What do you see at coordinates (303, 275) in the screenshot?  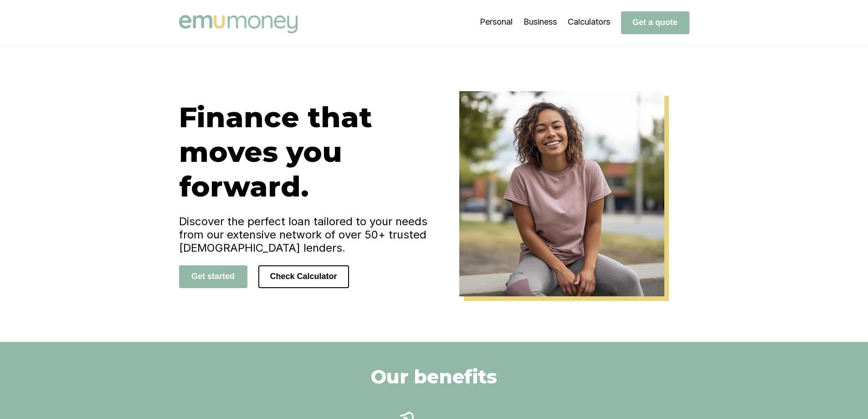 I see `a: Check Calculator` at bounding box center [303, 275].